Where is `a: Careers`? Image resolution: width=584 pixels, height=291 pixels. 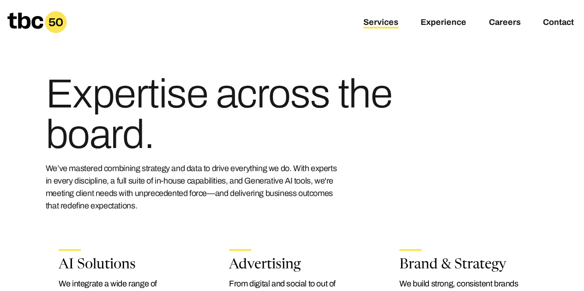 a: Careers is located at coordinates (504, 23).